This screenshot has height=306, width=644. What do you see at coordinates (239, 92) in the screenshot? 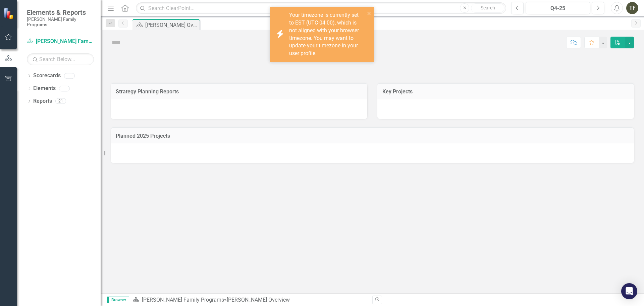
I see `h3: Strategy Planning Reports` at bounding box center [239, 92].